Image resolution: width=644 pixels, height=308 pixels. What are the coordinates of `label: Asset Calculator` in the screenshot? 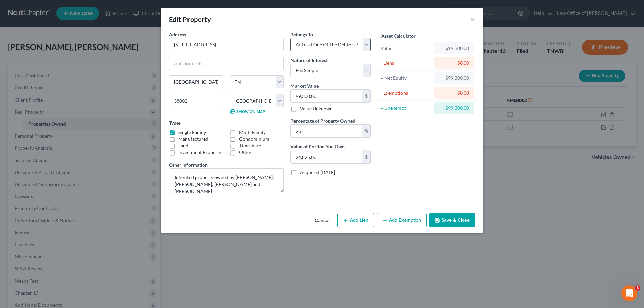 It's located at (398, 35).